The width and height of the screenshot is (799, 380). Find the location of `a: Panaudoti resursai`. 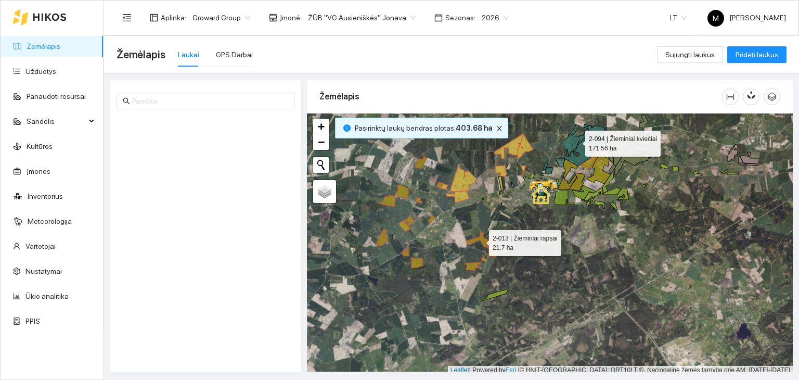

a: Panaudoti resursai is located at coordinates (56, 96).